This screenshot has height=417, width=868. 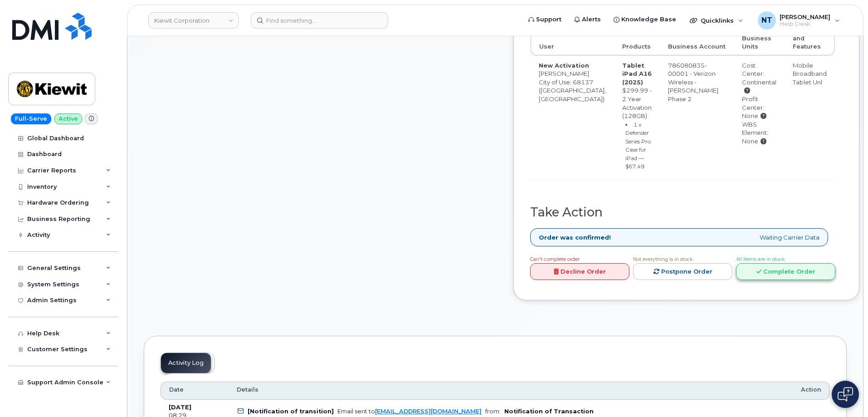 What do you see at coordinates (575, 238) in the screenshot?
I see `strong: Order was confirmed!` at bounding box center [575, 238].